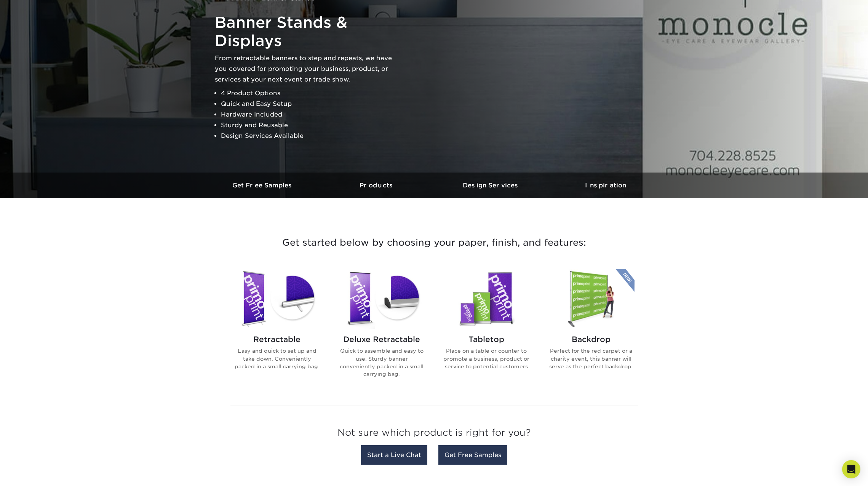 The width and height of the screenshot is (868, 486). I want to click on a: Retractable Banner Stands Retractable Easy and quick to set up and take down. Conveniently packed..., so click(277, 329).